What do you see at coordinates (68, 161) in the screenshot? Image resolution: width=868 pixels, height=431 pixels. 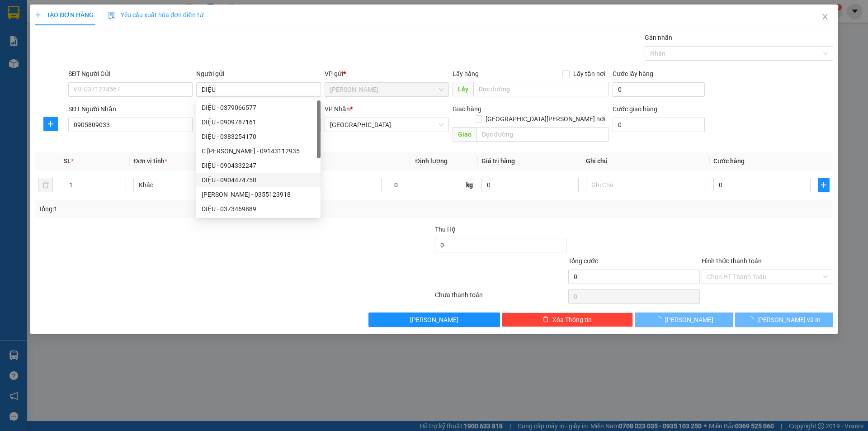 I see `span: SL` at bounding box center [68, 161].